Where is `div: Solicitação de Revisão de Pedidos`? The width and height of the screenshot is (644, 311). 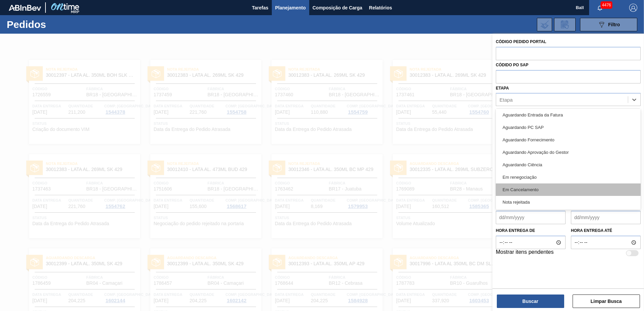
div: Solicitação de Revisão de Pedidos is located at coordinates (566, 25).